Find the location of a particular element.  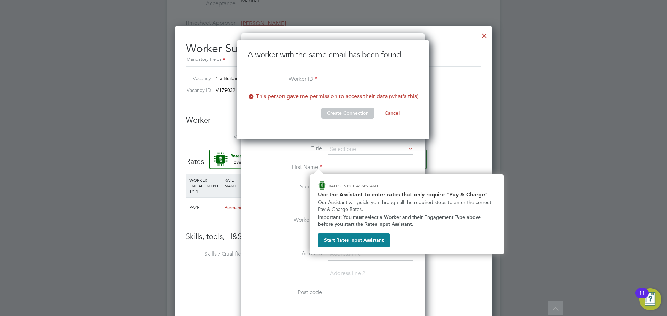

img: ENGAGE Assistant Icon is located at coordinates (322, 186).